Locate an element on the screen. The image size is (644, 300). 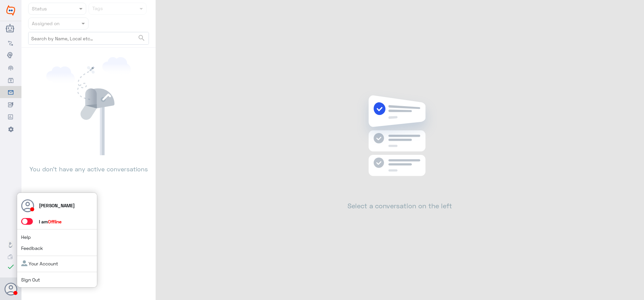
button: Avatar is located at coordinates (11, 289).